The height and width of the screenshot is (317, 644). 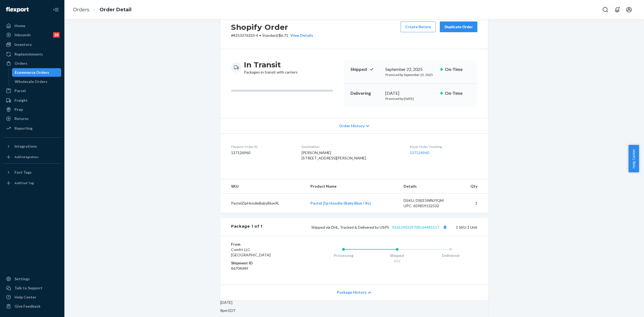 I want to click on th: Product Name, so click(x=353, y=186).